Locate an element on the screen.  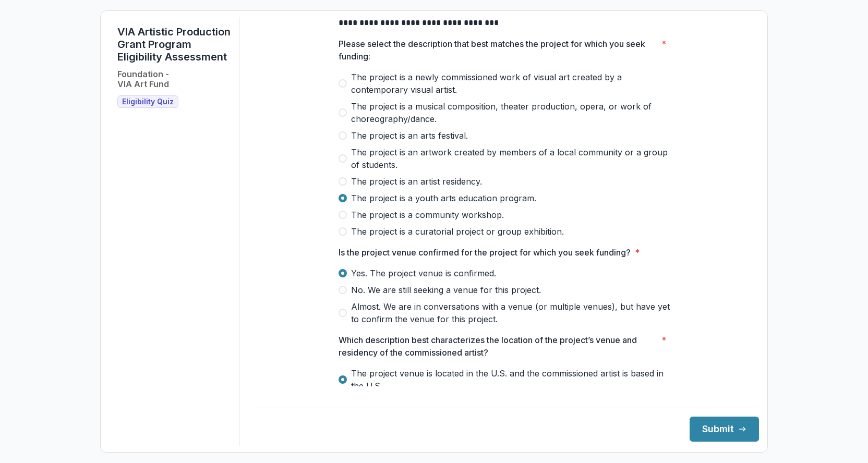
span: No. We are still seeking a venue for this project. is located at coordinates (446, 290).